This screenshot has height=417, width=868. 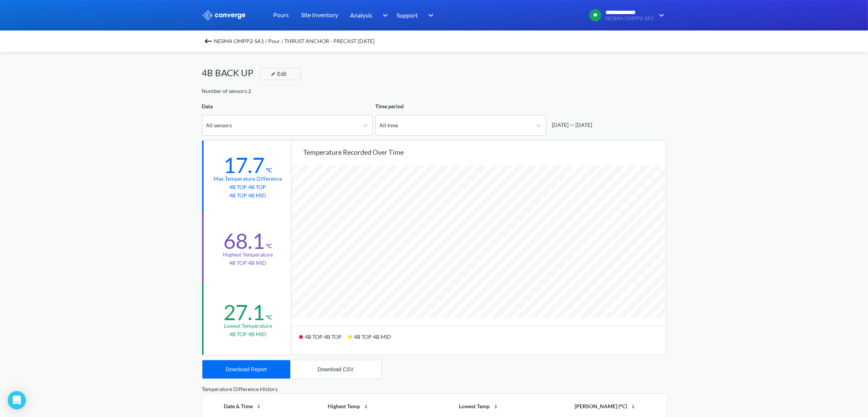 I want to click on div: Highest temperature, so click(x=248, y=255).